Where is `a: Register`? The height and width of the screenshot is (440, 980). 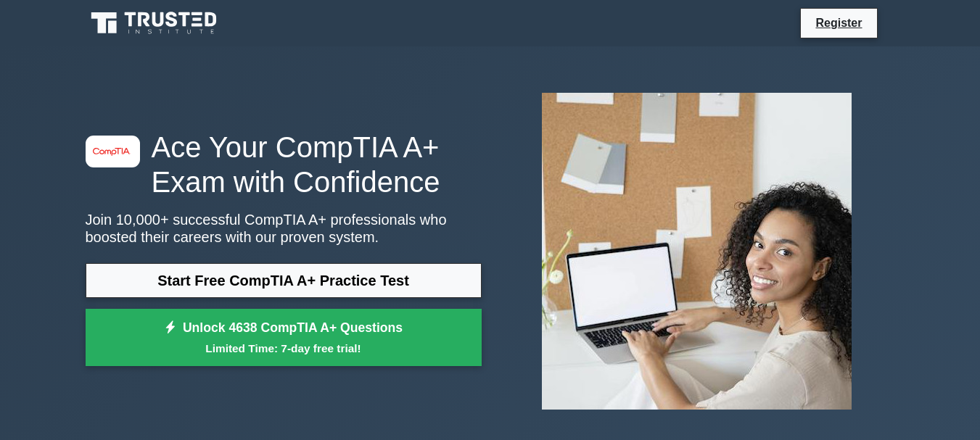 a: Register is located at coordinates (839, 23).